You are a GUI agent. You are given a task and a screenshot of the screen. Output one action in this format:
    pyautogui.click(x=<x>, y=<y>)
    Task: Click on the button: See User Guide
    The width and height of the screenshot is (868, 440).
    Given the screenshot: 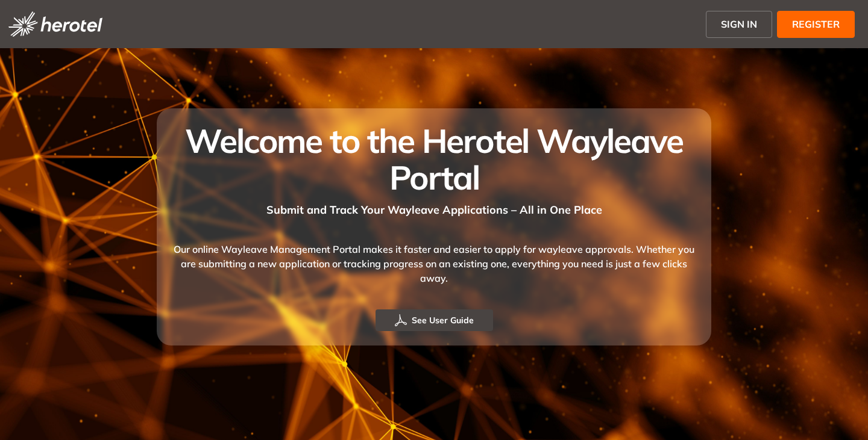 What is the action you would take?
    pyautogui.click(x=434, y=320)
    